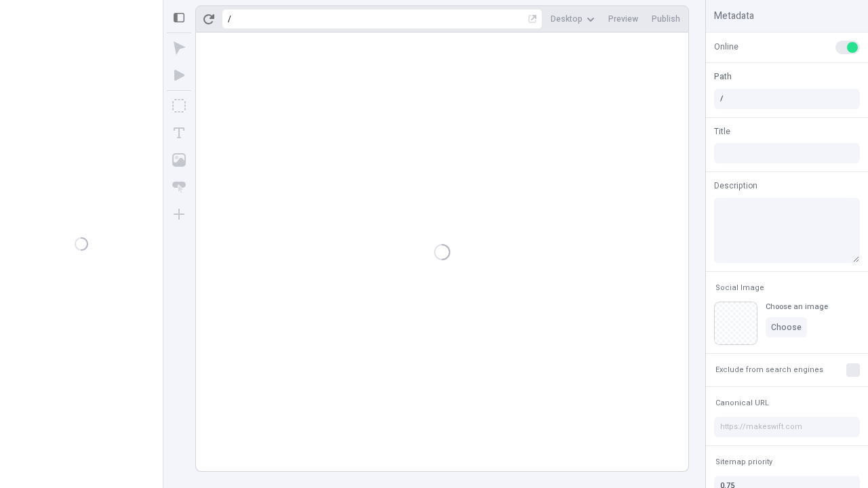  I want to click on button: Desktop, so click(572, 19).